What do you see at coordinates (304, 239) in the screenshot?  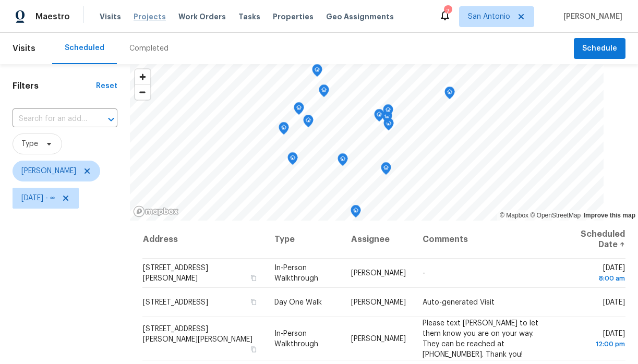 I see `th: Type` at bounding box center [304, 239].